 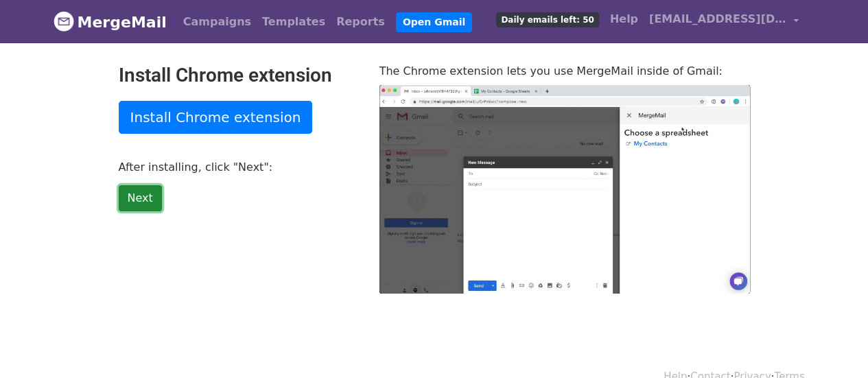 What do you see at coordinates (110, 22) in the screenshot?
I see `a: MergeMail` at bounding box center [110, 22].